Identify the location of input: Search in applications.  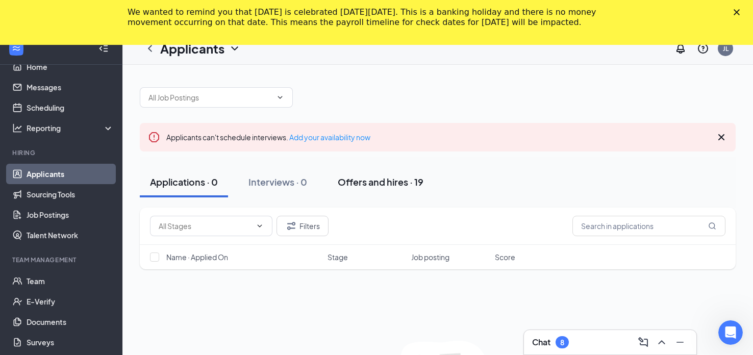
(649, 226).